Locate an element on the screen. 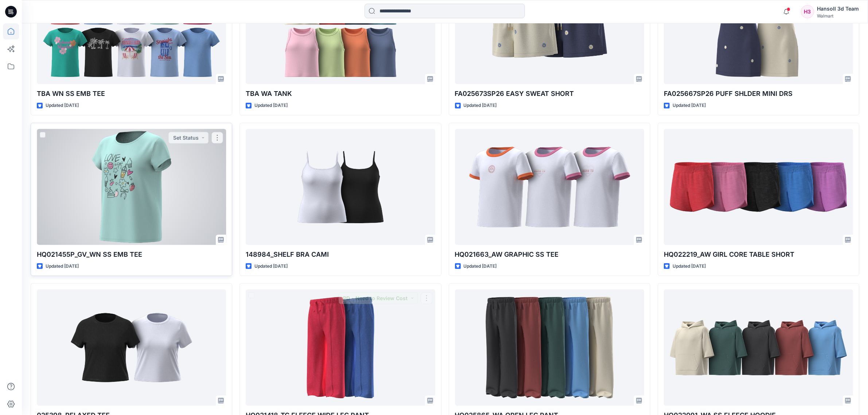 Image resolution: width=868 pixels, height=415 pixels. a: HQ025865_WA OPEN LEG PANT is located at coordinates (550, 347).